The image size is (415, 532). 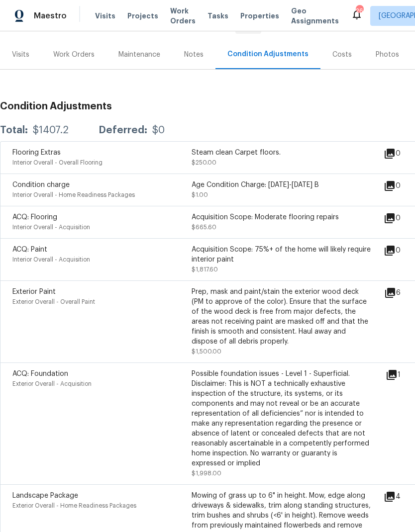 What do you see at coordinates (281, 316) in the screenshot?
I see `div: Prep, mask and paint/stain the exterior wood deck (PM to approve of the color). Ensure that the s...` at bounding box center [281, 316].